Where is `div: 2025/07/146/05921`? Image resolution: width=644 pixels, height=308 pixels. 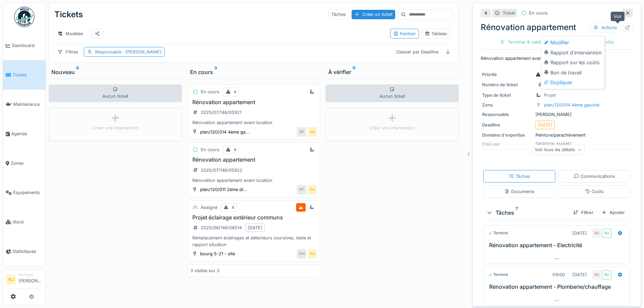 div: 2025/07/146/05921 is located at coordinates (221, 112).